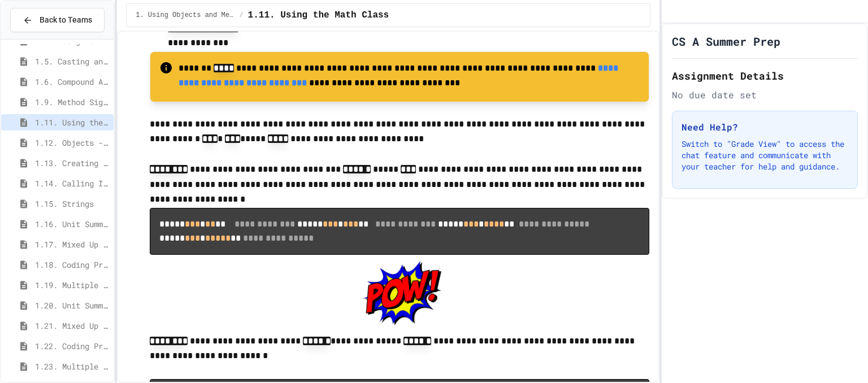 The image size is (868, 383). Describe the element at coordinates (72, 203) in the screenshot. I see `span: 1.15. Strings` at that location.